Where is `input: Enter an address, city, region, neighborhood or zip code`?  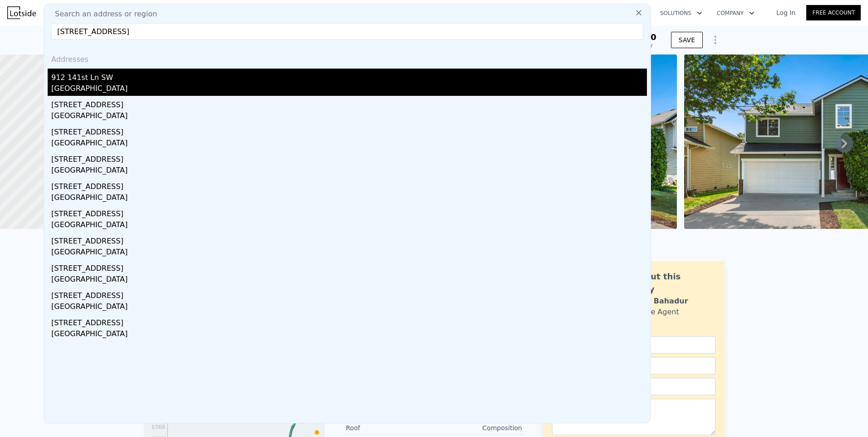
input: Enter an address, city, region, neighborhood or zip code is located at coordinates (348, 31).